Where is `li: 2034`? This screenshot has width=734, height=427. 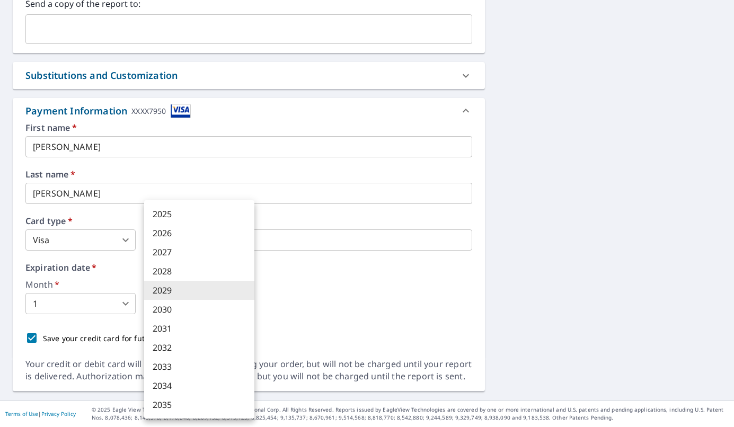 li: 2034 is located at coordinates (199, 386).